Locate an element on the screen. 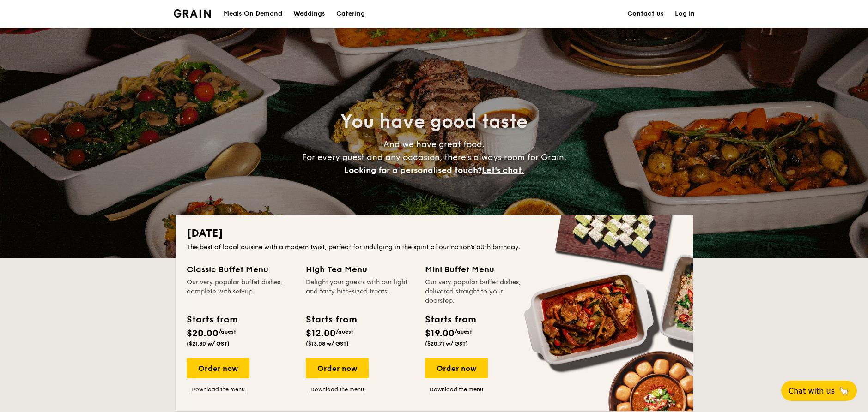 The width and height of the screenshot is (868, 412). div: Mini Buffet Menu is located at coordinates (479, 270).